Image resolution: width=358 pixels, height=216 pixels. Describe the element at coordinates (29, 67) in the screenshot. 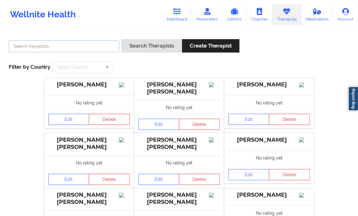

I see `span: Filter by Country` at that location.